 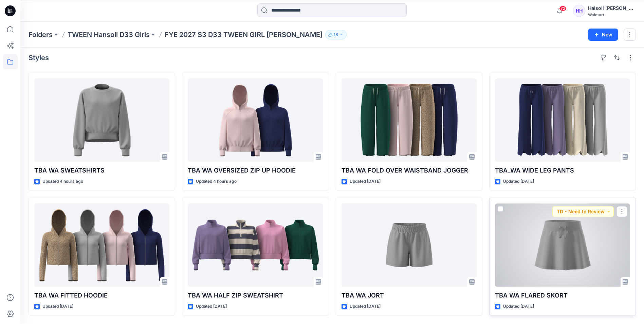 What do you see at coordinates (255, 171) in the screenshot?
I see `p: TBA WA OVERSIZED ZIP UP HOODIE` at bounding box center [255, 171].